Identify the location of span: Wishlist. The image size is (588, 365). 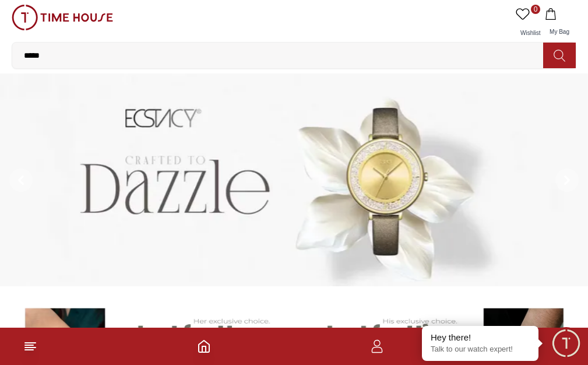
(530, 32).